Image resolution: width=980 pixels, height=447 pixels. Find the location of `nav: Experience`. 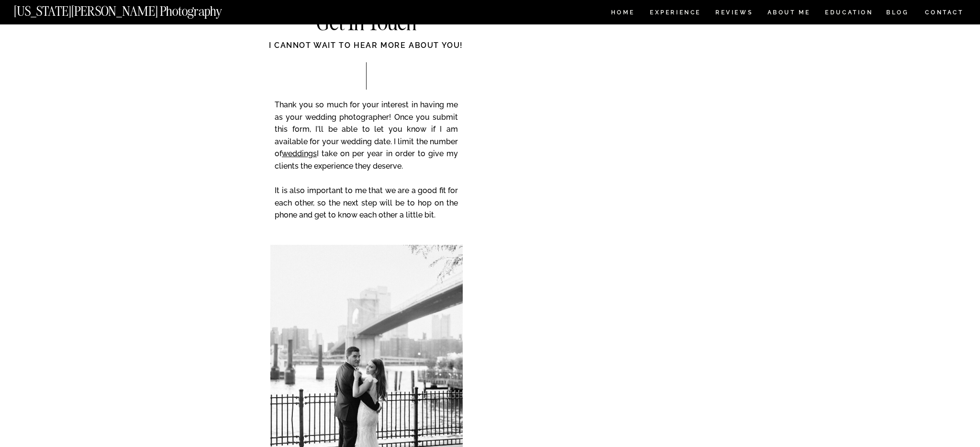

nav: Experience is located at coordinates (675, 14).